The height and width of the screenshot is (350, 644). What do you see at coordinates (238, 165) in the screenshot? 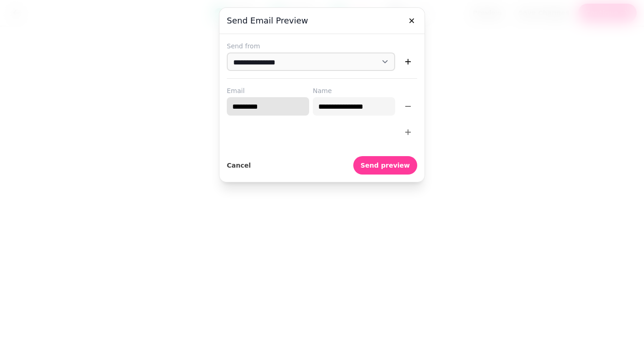
I see `button: Cancel` at bounding box center [238, 165].